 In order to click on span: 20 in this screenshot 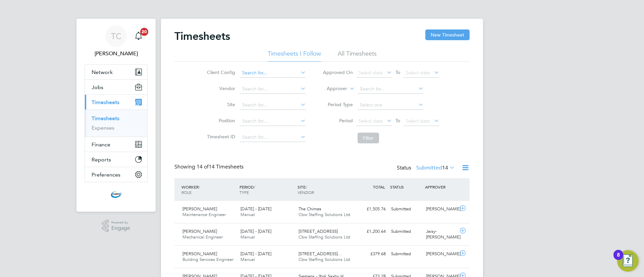, I will do `click(144, 32)`.